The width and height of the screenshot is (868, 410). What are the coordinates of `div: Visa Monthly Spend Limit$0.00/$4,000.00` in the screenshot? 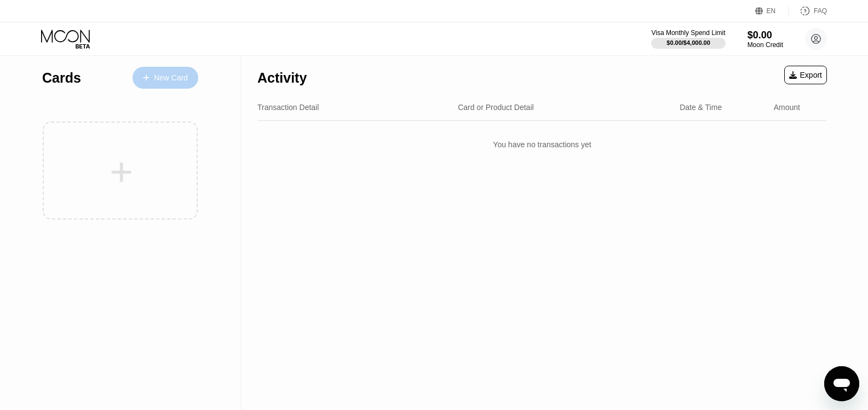 It's located at (688, 39).